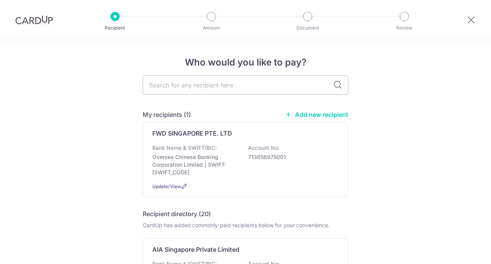 The image size is (491, 264). What do you see at coordinates (291, 157) in the screenshot?
I see `p: 713858975001` at bounding box center [291, 157].